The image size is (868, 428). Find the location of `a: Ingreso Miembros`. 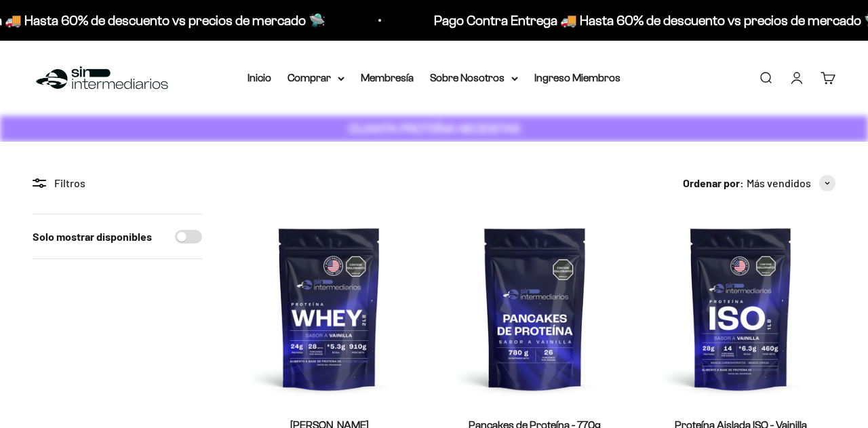

a: Ingreso Miembros is located at coordinates (577, 77).